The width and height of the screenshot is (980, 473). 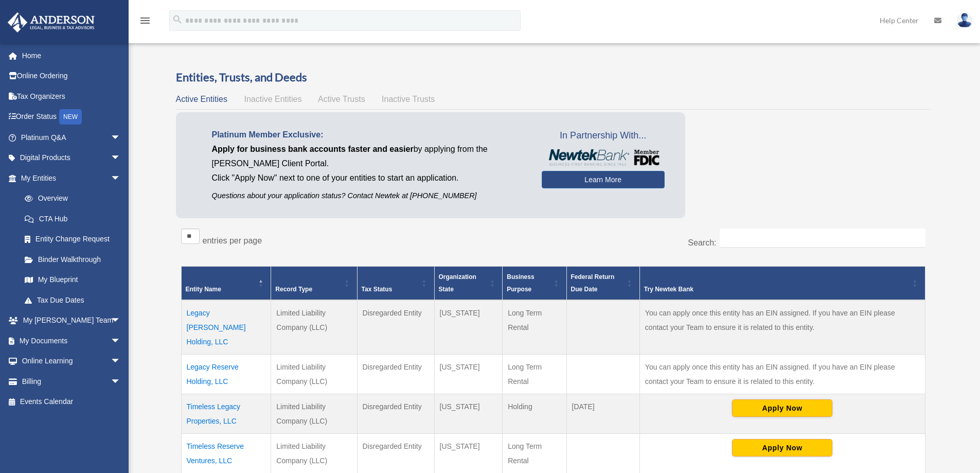 What do you see at coordinates (342, 99) in the screenshot?
I see `span: Active Trusts` at bounding box center [342, 99].